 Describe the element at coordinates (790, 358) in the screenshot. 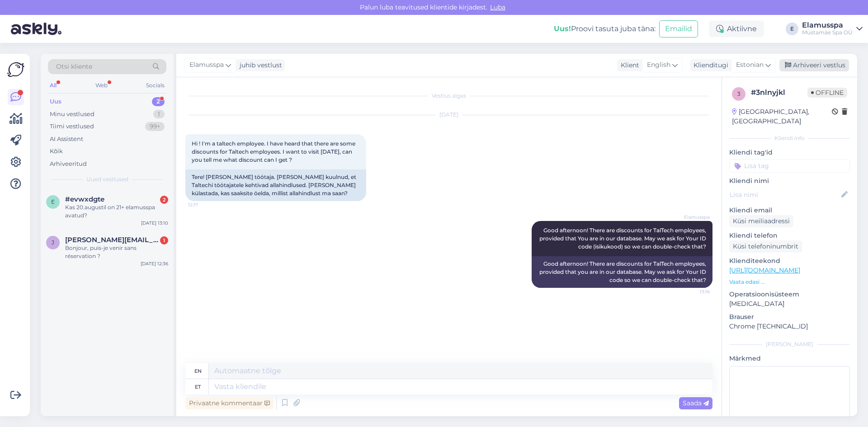

I see `p: Märkmed` at that location.